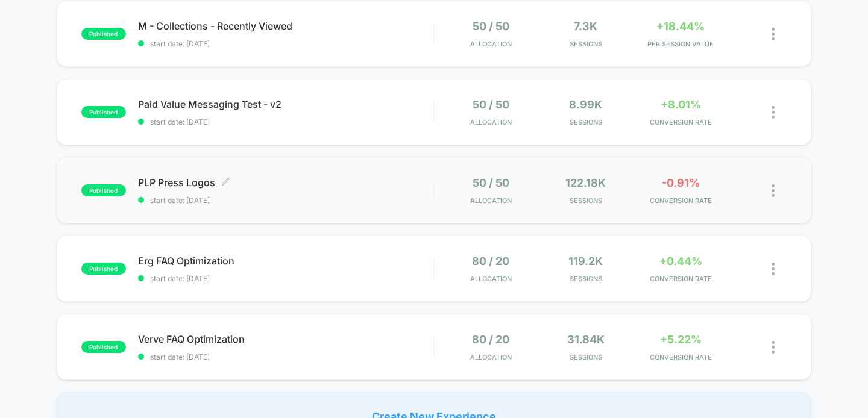 This screenshot has height=418, width=868. Describe the element at coordinates (286, 339) in the screenshot. I see `span: Verve FAQ Optimization` at that location.